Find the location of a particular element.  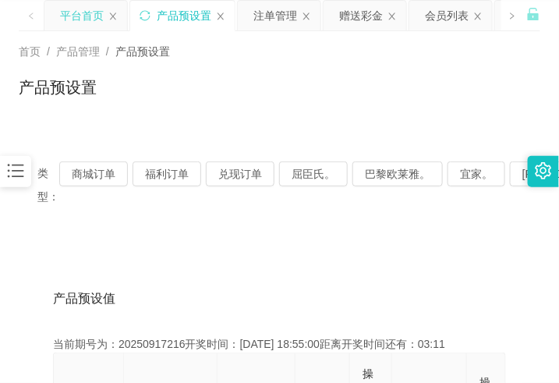

button: 巴黎欧莱雅。 is located at coordinates (398, 174).